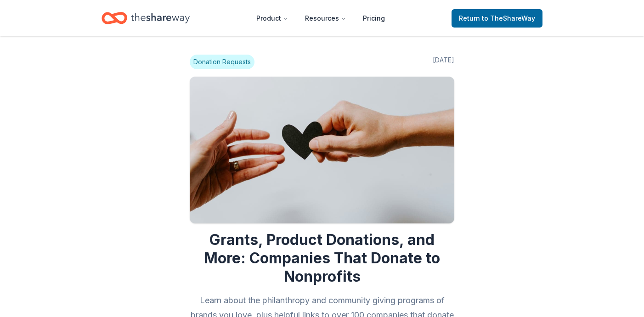 The height and width of the screenshot is (317, 644). Describe the element at coordinates (322, 258) in the screenshot. I see `h1: Grants, Product Donations, and More: Companies That Donate to Nonprofits` at that location.